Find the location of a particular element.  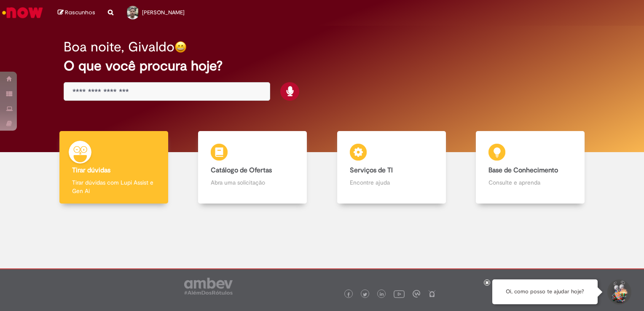

b: Serviços de TI is located at coordinates (371, 171).